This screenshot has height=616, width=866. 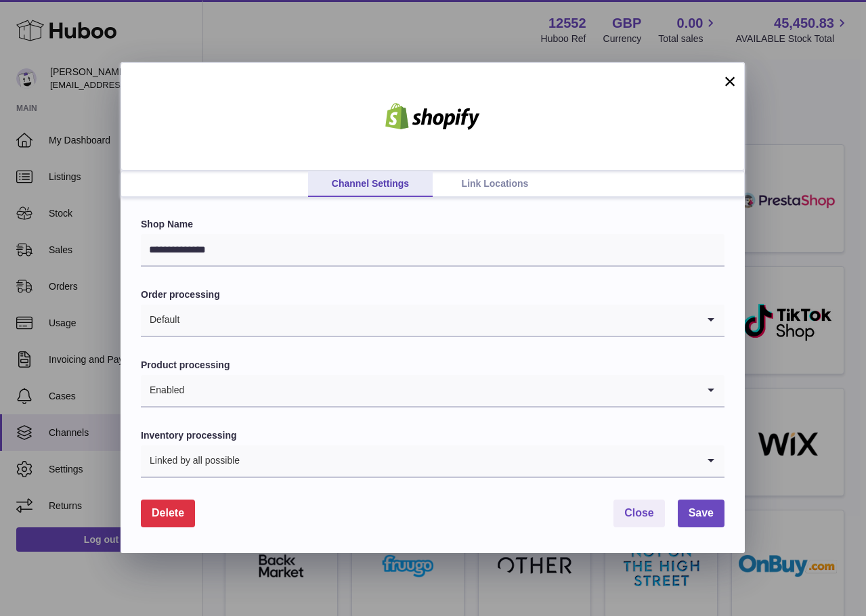 What do you see at coordinates (432, 365) in the screenshot?
I see `label: Product processing` at bounding box center [432, 365].